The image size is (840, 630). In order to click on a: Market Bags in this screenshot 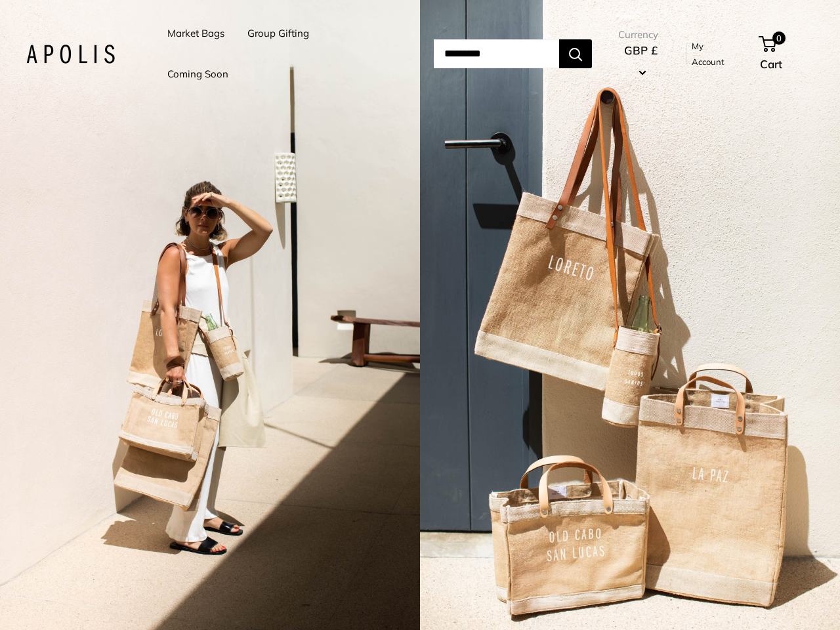, I will do `click(196, 33)`.